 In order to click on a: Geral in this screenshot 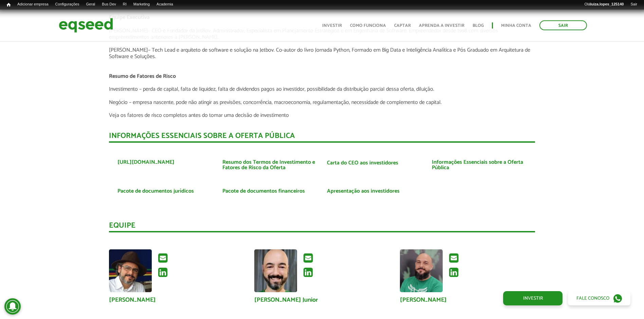, I will do `click(90, 5)`.